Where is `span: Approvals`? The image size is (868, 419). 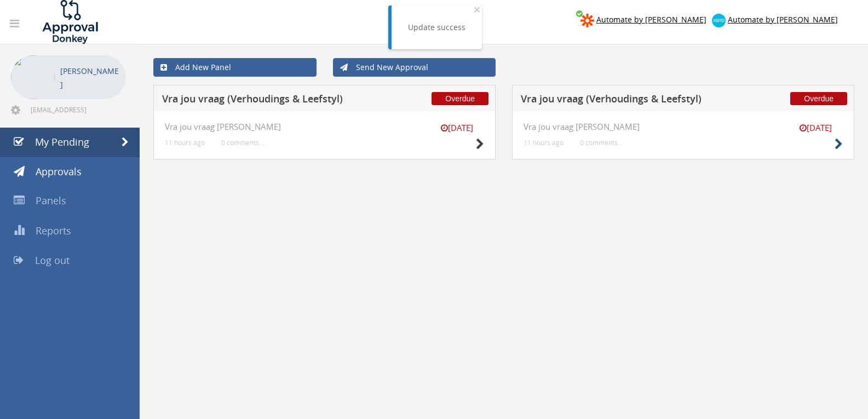 span: Approvals is located at coordinates (58, 172).